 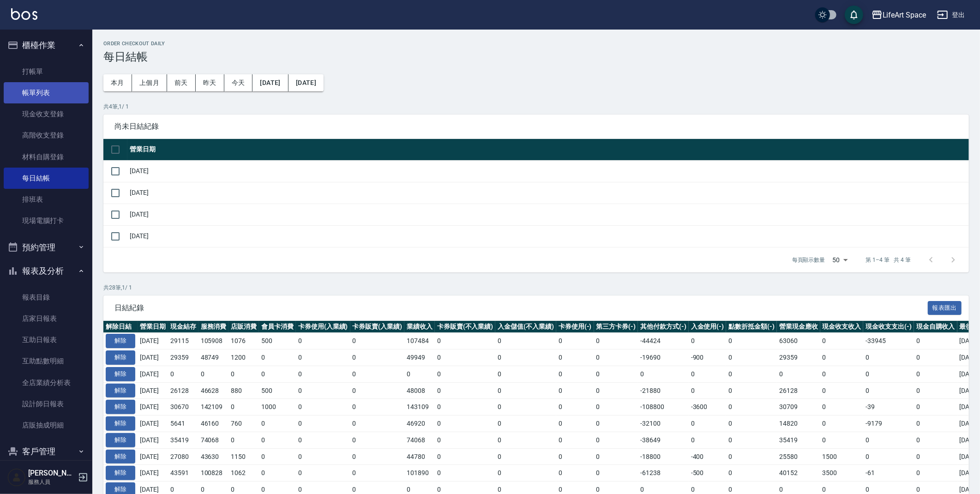 What do you see at coordinates (46, 247) in the screenshot?
I see `button: 預約管理` at bounding box center [46, 247].